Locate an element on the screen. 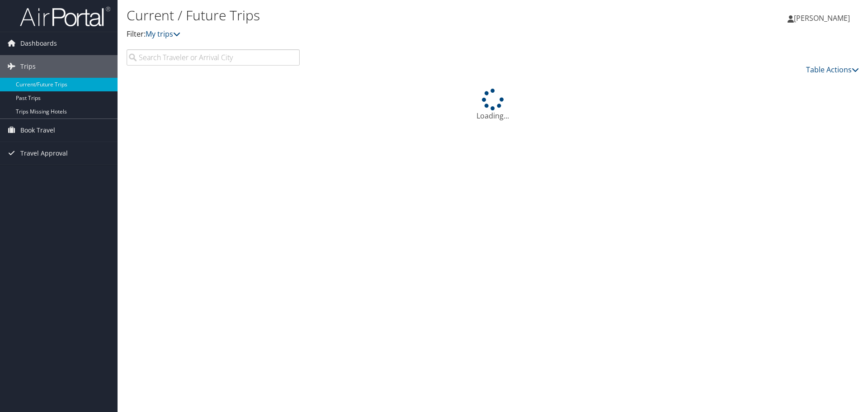  a: Table Actions is located at coordinates (832, 70).